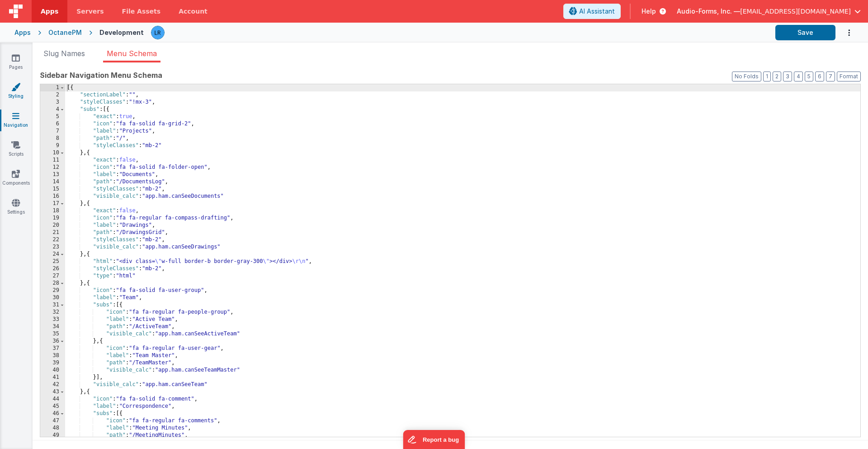 The width and height of the screenshot is (868, 449). What do you see at coordinates (799, 77) in the screenshot?
I see `button: 4` at bounding box center [799, 77].